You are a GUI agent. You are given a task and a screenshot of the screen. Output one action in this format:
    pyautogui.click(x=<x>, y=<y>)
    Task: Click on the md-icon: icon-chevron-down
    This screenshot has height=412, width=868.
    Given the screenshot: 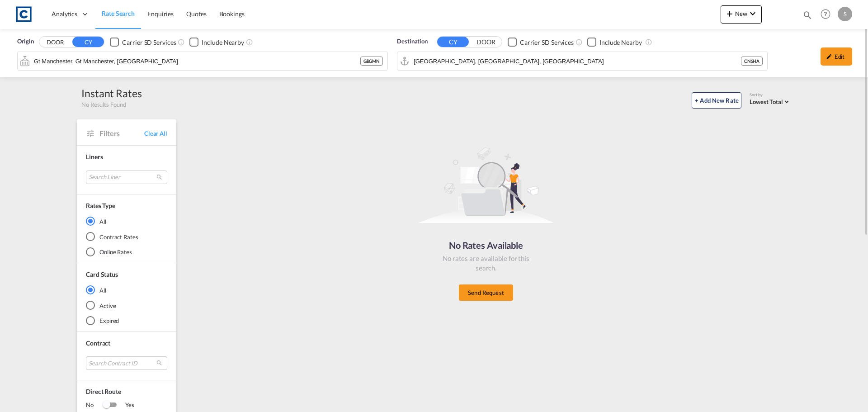 What is the action you would take?
    pyautogui.click(x=752, y=14)
    